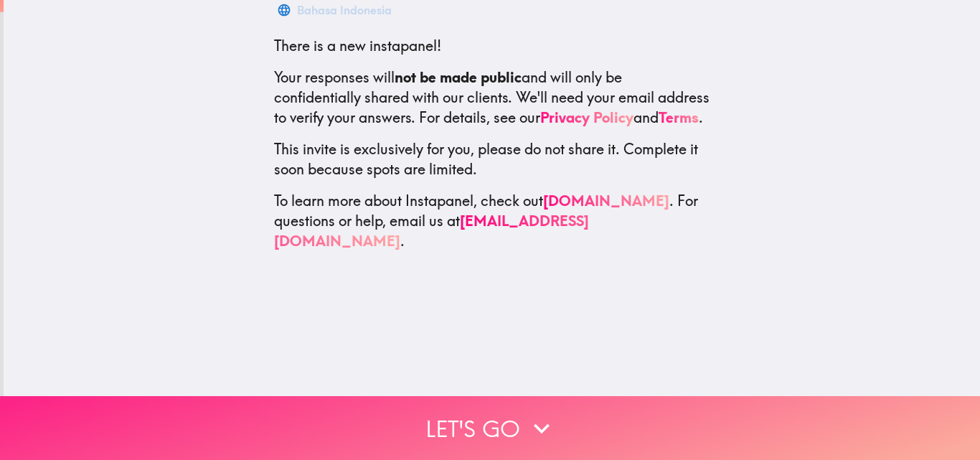 This screenshot has height=460, width=980. Describe the element at coordinates (458, 76) in the screenshot. I see `b: not be made public` at that location.